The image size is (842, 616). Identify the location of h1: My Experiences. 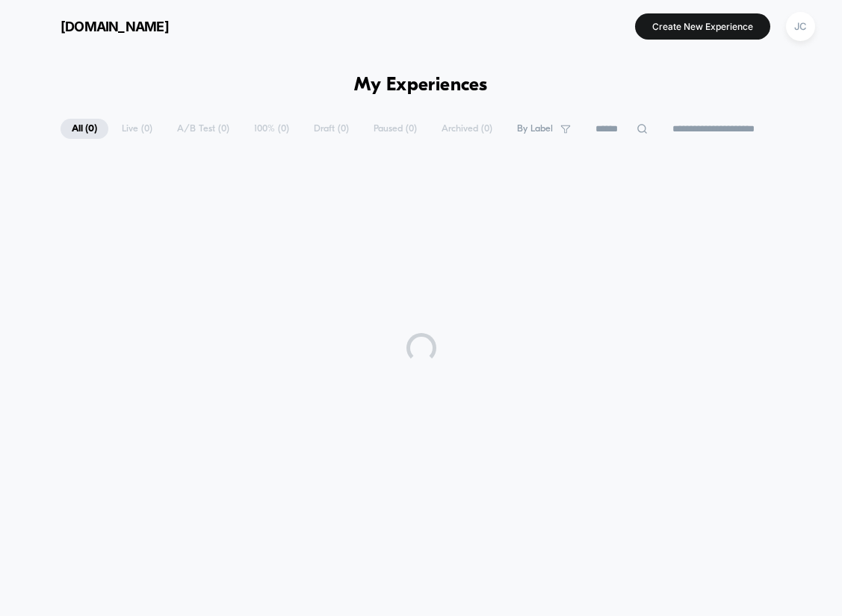
(421, 85).